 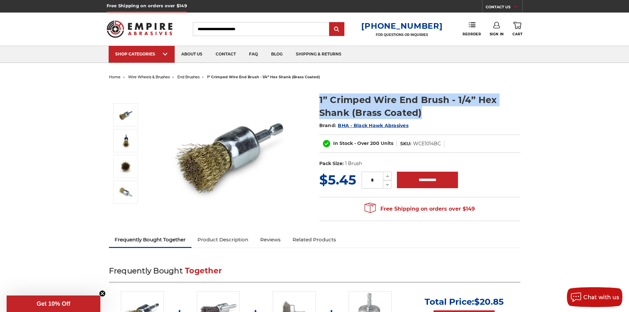 I want to click on a: Product Description, so click(x=223, y=240).